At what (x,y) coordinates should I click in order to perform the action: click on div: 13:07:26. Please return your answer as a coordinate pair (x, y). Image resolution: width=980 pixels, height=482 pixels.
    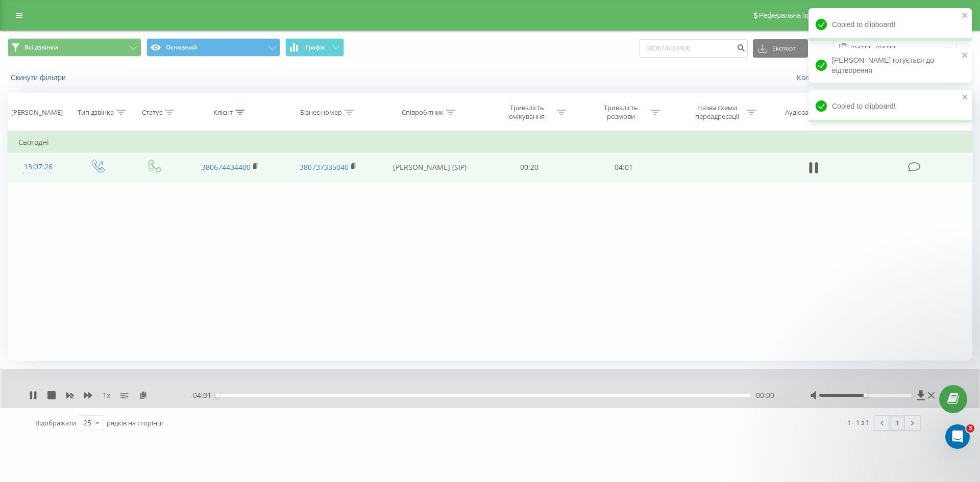
    Looking at the image, I should click on (38, 167).